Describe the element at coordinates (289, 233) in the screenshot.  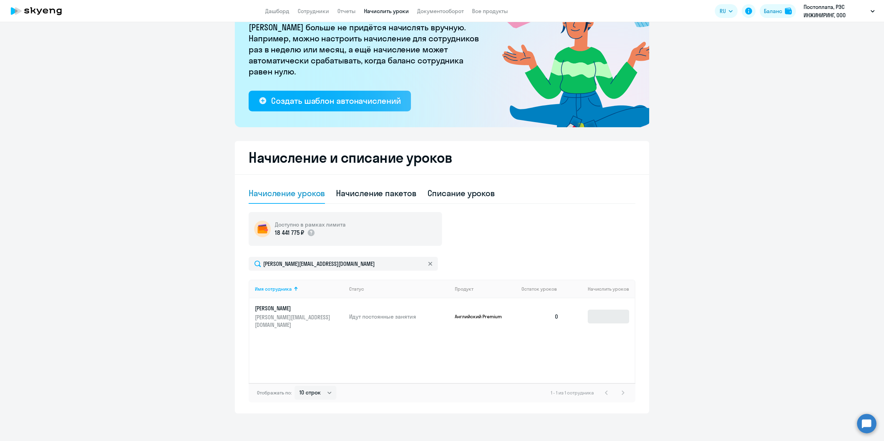
I see `p: 18 441 775 ₽` at that location.